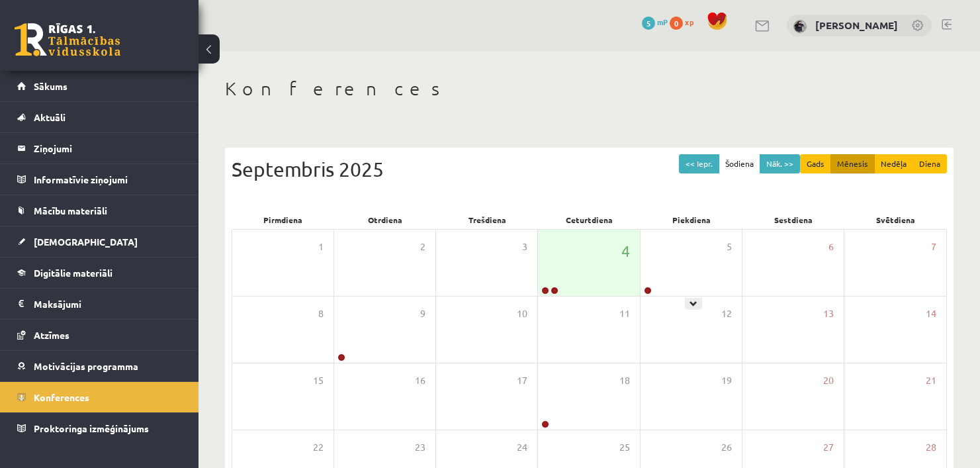 The image size is (980, 468). What do you see at coordinates (99, 335) in the screenshot?
I see `a: Atzīmes` at bounding box center [99, 335].